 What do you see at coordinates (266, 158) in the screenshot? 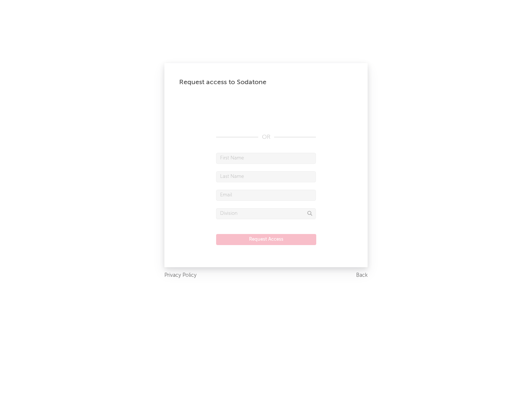
I see `input: First Name` at bounding box center [266, 158].